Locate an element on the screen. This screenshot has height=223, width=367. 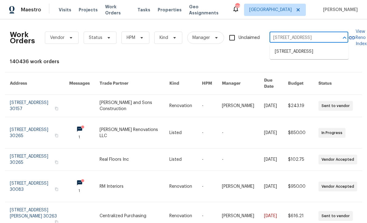
span: Tasks is located at coordinates (144, 10).